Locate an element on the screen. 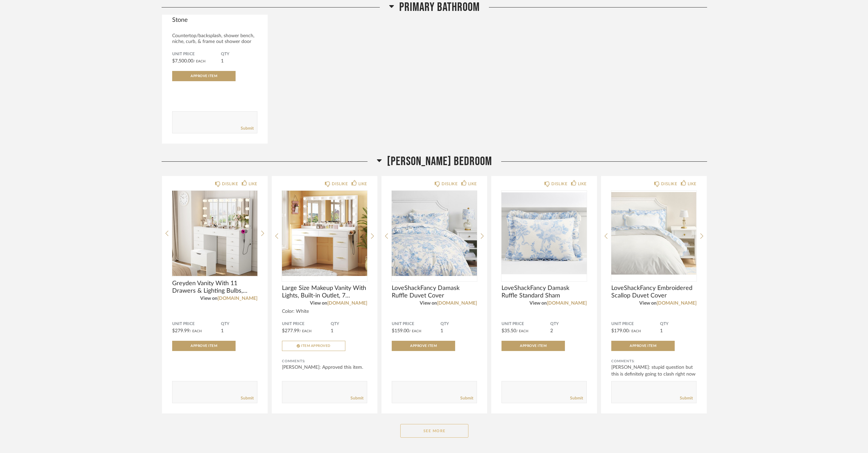  span: Stone is located at coordinates (215, 20).